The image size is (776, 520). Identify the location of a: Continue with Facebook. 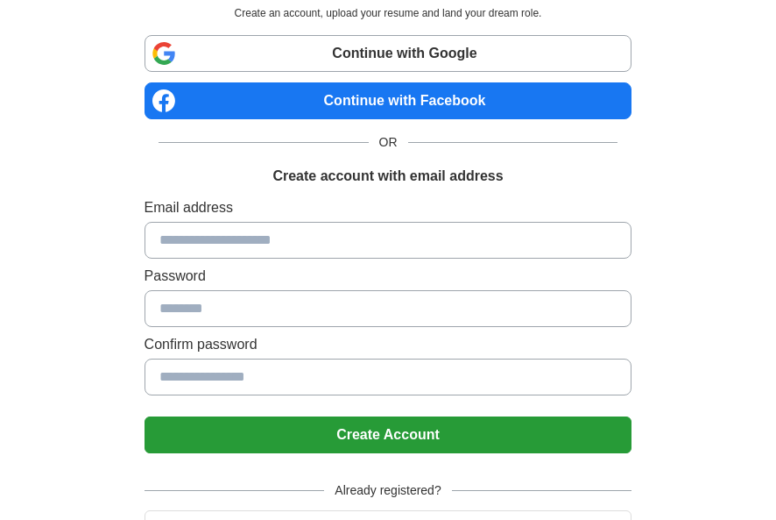
(388, 101).